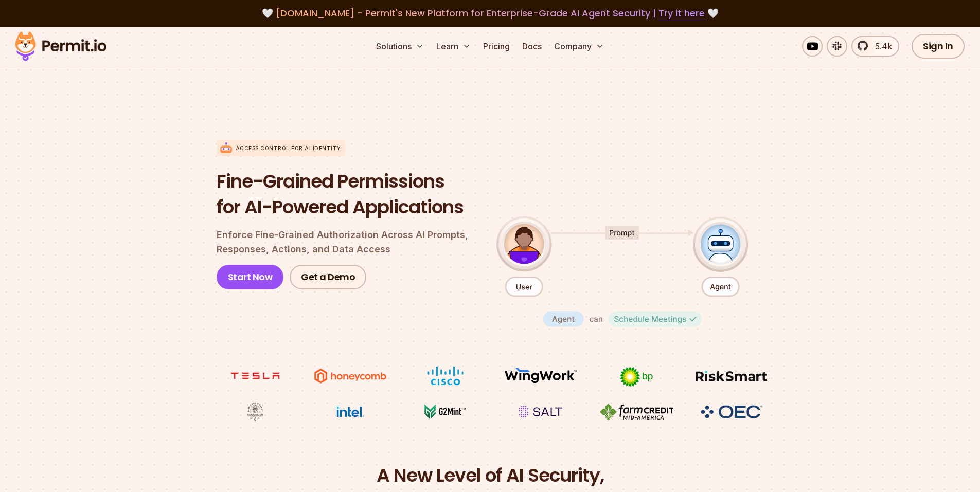 This screenshot has height=492, width=980. Describe the element at coordinates (636, 412) in the screenshot. I see `img: Farm Credit` at that location.